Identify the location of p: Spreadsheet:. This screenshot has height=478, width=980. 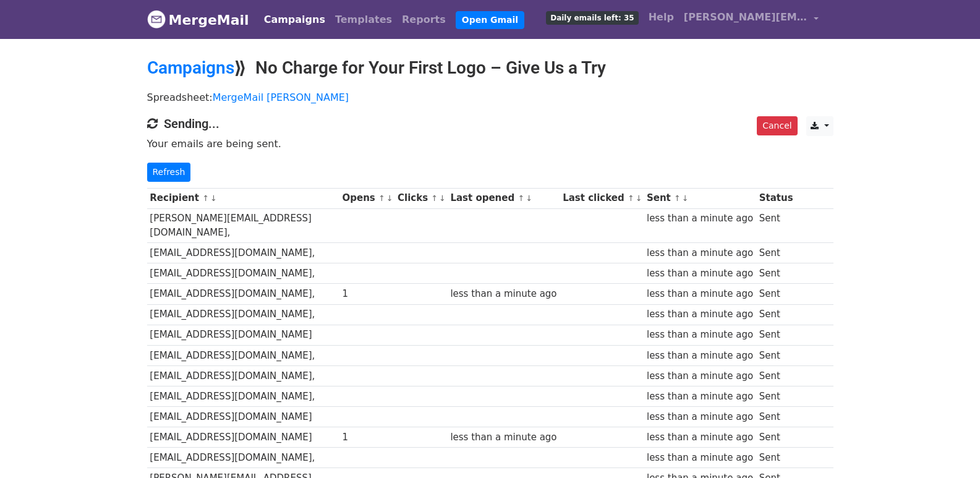
(490, 97).